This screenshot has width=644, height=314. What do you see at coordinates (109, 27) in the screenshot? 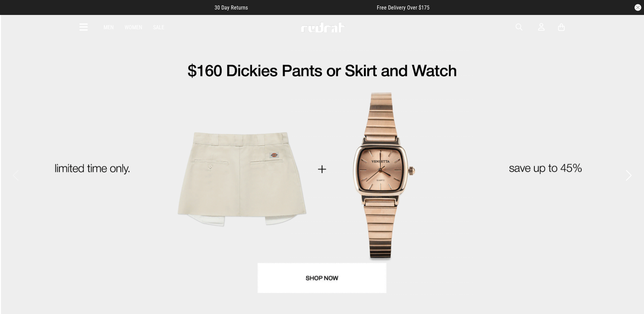
I see `a: Men` at bounding box center [109, 27].